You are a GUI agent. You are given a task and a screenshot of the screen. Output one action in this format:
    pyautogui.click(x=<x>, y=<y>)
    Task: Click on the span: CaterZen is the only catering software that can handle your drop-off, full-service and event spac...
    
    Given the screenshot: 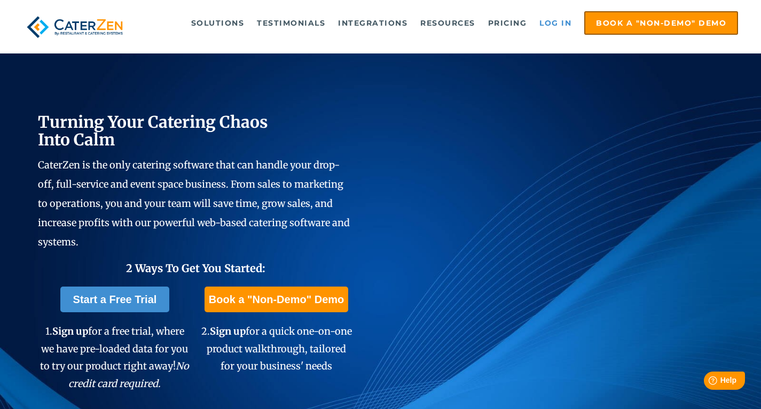 What is the action you would take?
    pyautogui.click(x=194, y=203)
    